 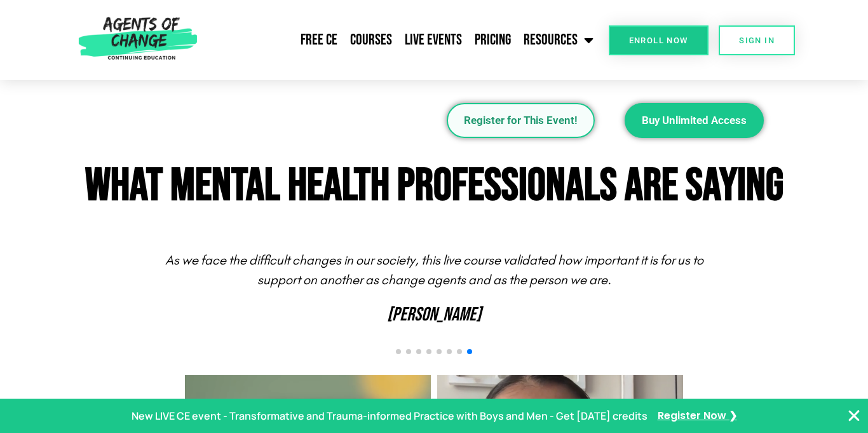 What do you see at coordinates (757, 40) in the screenshot?
I see `a: SIGN IN` at bounding box center [757, 40].